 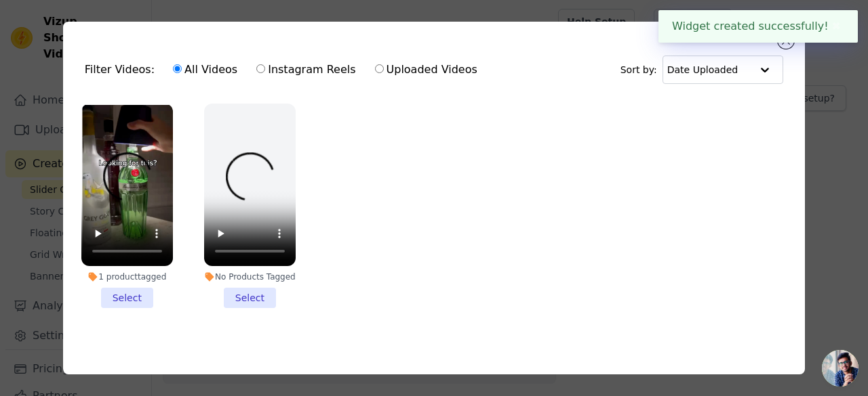 What do you see at coordinates (250, 277) in the screenshot?
I see `div: No Products Tagged` at bounding box center [250, 277].